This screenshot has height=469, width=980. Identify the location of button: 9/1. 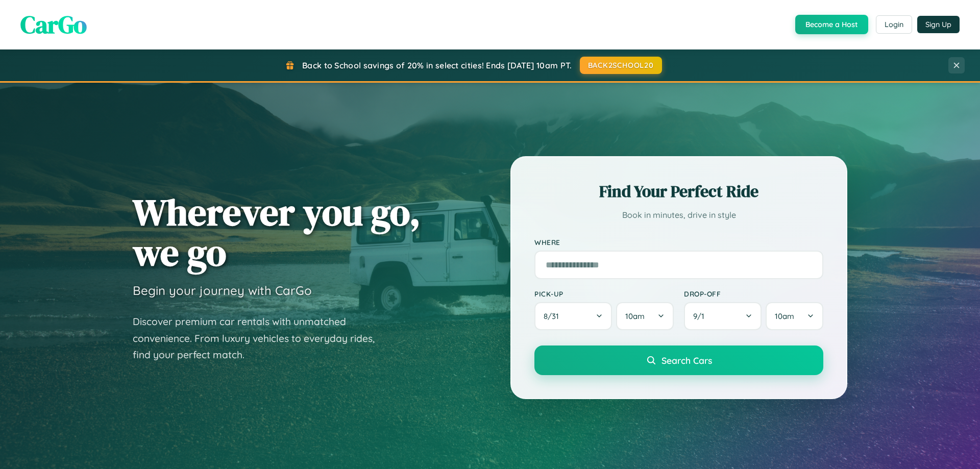
(723, 316).